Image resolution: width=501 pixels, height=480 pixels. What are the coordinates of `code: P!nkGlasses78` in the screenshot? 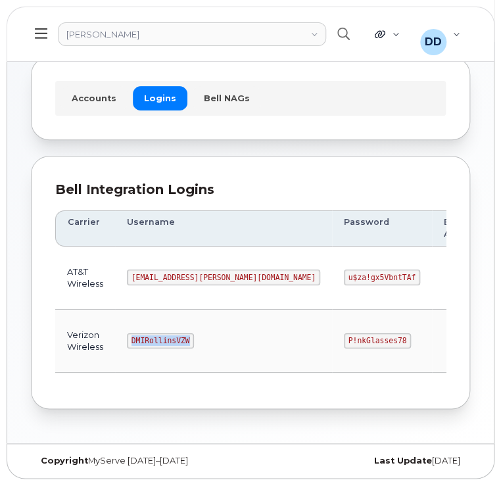 It's located at (377, 341).